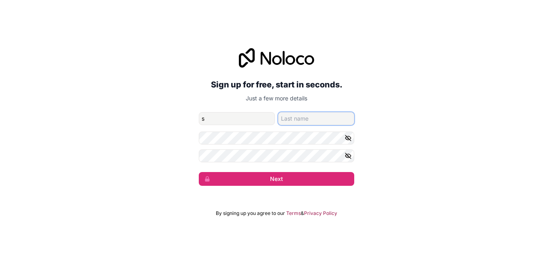 This screenshot has width=553, height=253. Describe the element at coordinates (250, 213) in the screenshot. I see `span: By signing up you agree to our` at that location.